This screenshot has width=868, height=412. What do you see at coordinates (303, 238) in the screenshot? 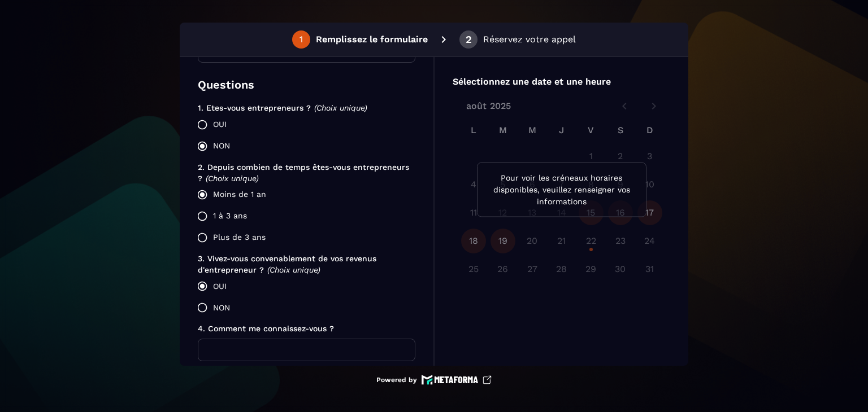
I see `label: Plus de 3 ans` at bounding box center [303, 238].